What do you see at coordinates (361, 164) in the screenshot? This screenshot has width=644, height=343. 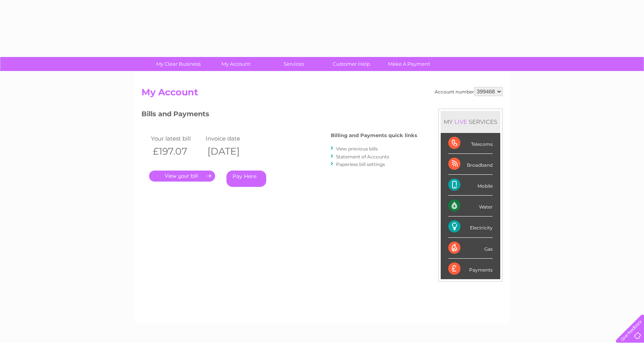 I see `a: Paperless bill settings` at bounding box center [361, 164].